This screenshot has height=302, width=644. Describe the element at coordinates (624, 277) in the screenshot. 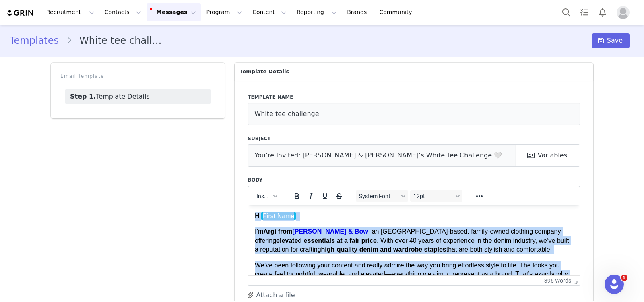

I see `span: 5` at that location.